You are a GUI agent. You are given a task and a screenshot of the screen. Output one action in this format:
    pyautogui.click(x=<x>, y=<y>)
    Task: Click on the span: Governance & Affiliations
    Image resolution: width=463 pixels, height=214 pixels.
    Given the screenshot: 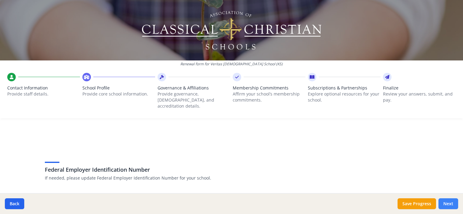 What is the action you would take?
    pyautogui.click(x=194, y=88)
    